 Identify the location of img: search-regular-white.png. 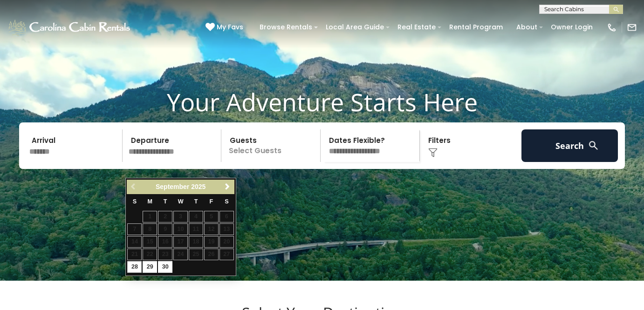
(593, 145).